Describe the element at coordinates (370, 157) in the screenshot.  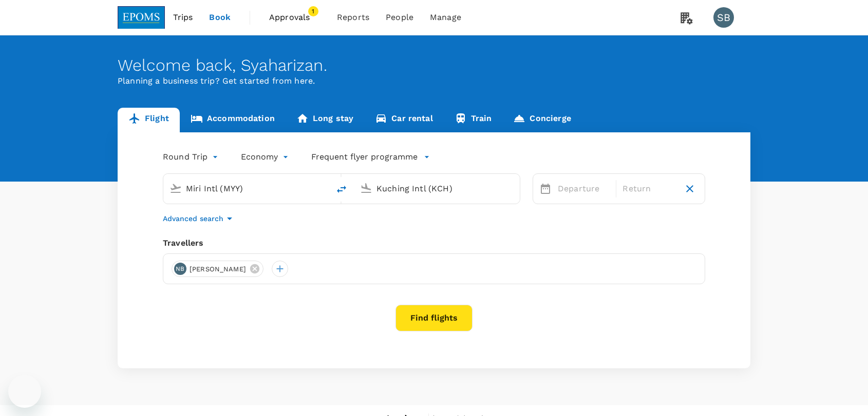
I see `button: Frequent flyer programme` at that location.